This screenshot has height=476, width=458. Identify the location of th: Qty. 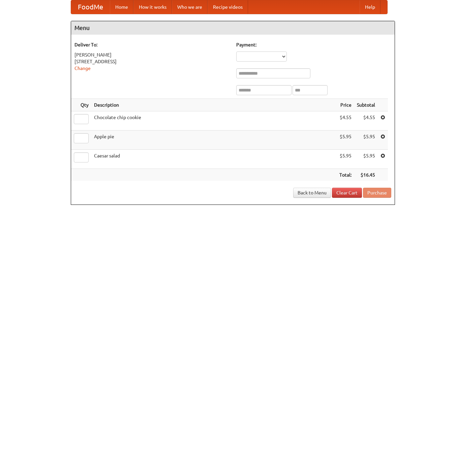
(81, 105).